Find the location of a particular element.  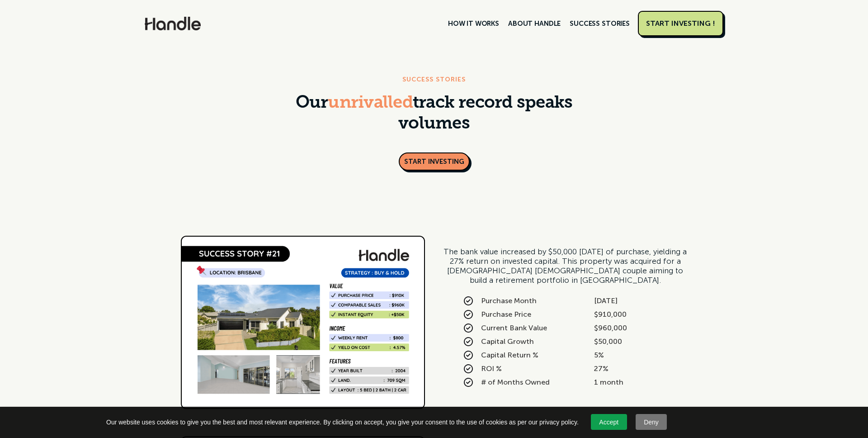

div: $960,000 is located at coordinates (627, 328).